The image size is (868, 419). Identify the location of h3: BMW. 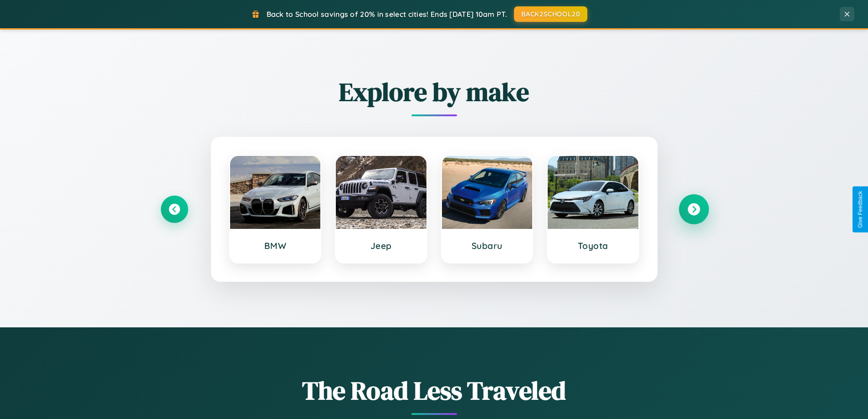
(275, 246).